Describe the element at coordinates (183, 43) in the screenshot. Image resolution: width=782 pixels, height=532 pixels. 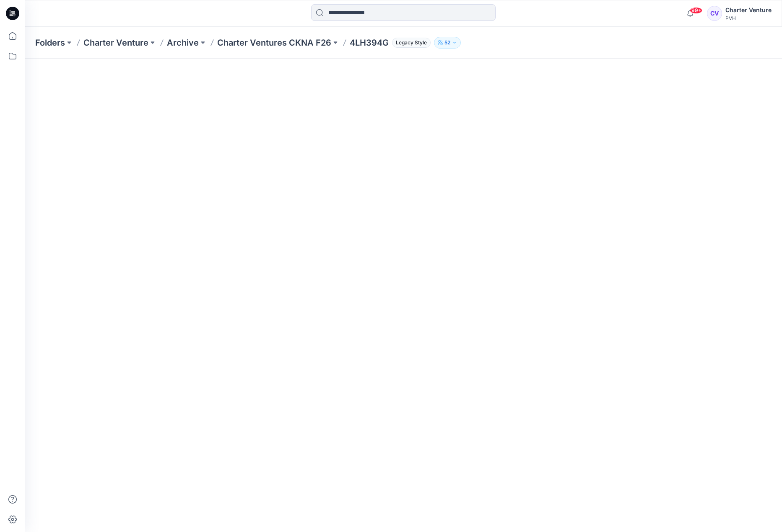
I see `a: Archive` at that location.